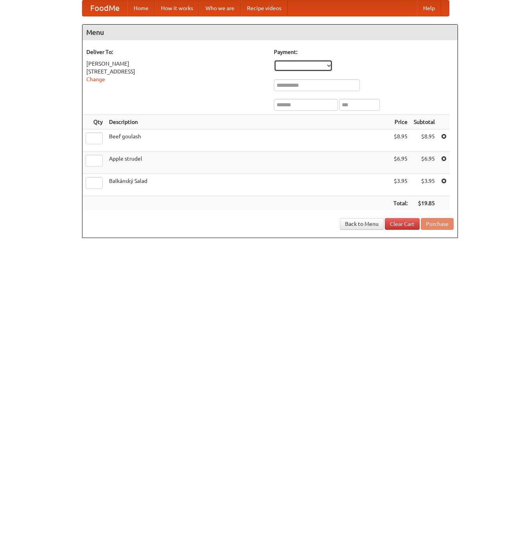 Image resolution: width=531 pixels, height=553 pixels. What do you see at coordinates (424, 203) in the screenshot?
I see `th: $19.85` at bounding box center [424, 203].